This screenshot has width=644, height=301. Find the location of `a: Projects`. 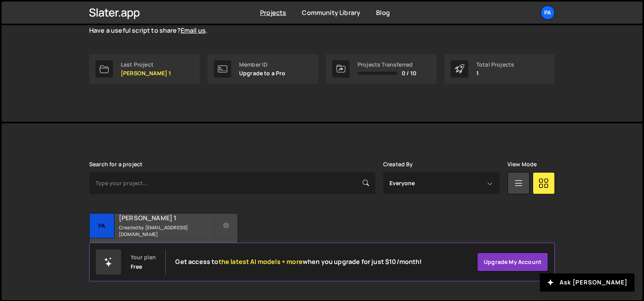

a: Projects is located at coordinates (273, 13).